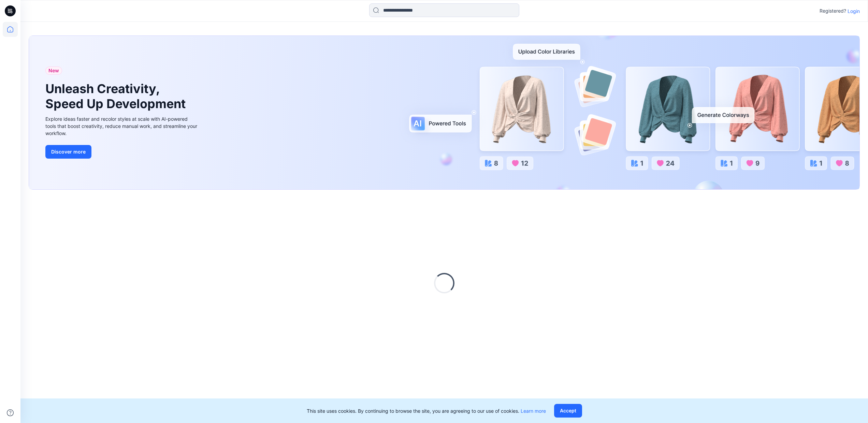  Describe the element at coordinates (426, 411) in the screenshot. I see `p: This site uses cookies. By continuing to browse the site, you are agreeing to our use of cookies.` at that location.